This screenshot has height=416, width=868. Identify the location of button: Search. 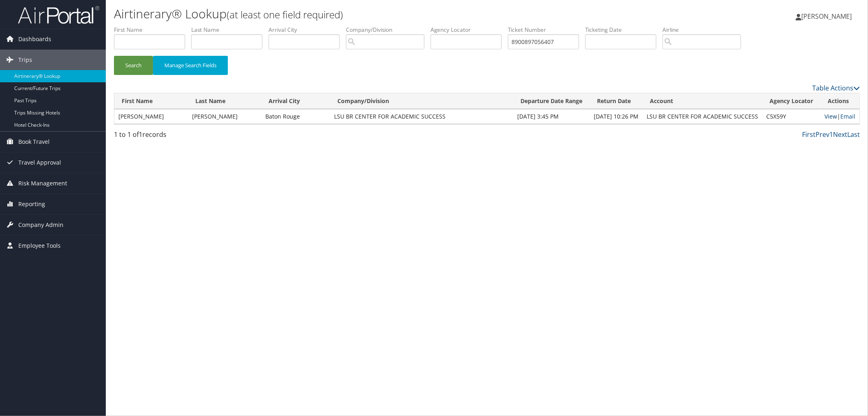
(133, 65).